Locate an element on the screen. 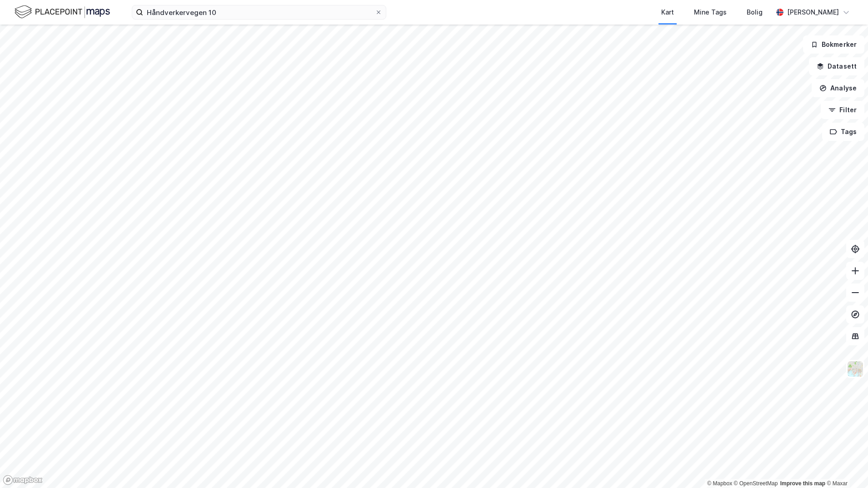 The width and height of the screenshot is (868, 488). input: Søk på adresse, matrikkel, gårdeiere, leietakere eller personer is located at coordinates (259, 12).